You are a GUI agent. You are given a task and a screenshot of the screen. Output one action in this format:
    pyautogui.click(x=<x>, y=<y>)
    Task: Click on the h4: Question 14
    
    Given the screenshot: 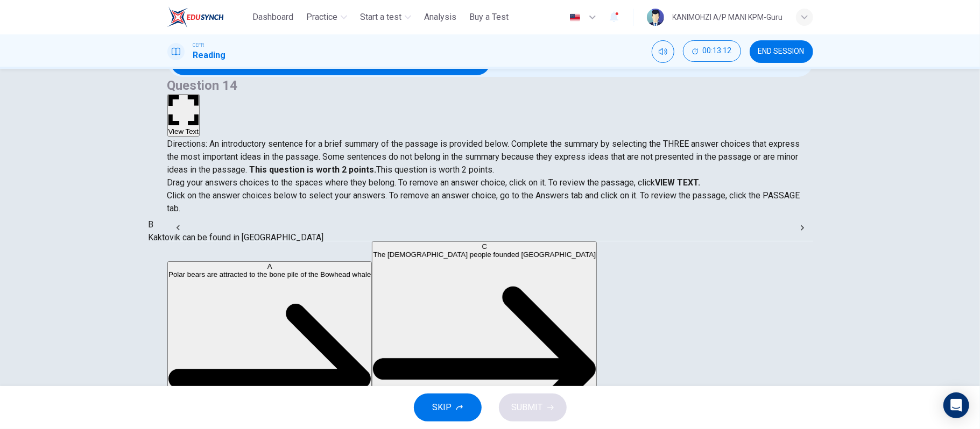 What is the action you would take?
    pyautogui.click(x=490, y=86)
    